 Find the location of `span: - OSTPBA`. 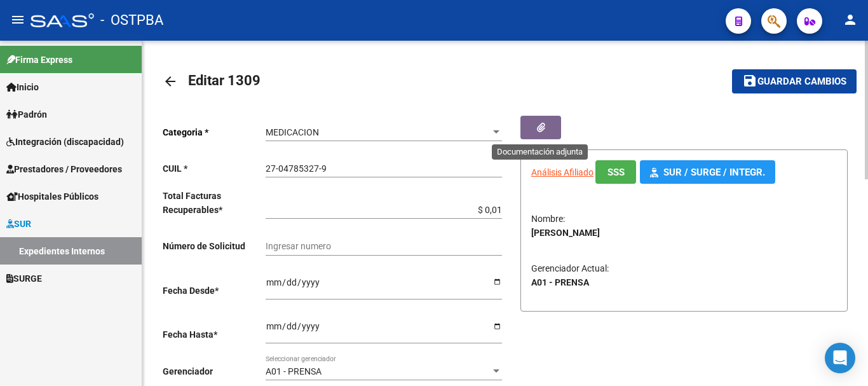

span: - OSTPBA is located at coordinates (131, 20).